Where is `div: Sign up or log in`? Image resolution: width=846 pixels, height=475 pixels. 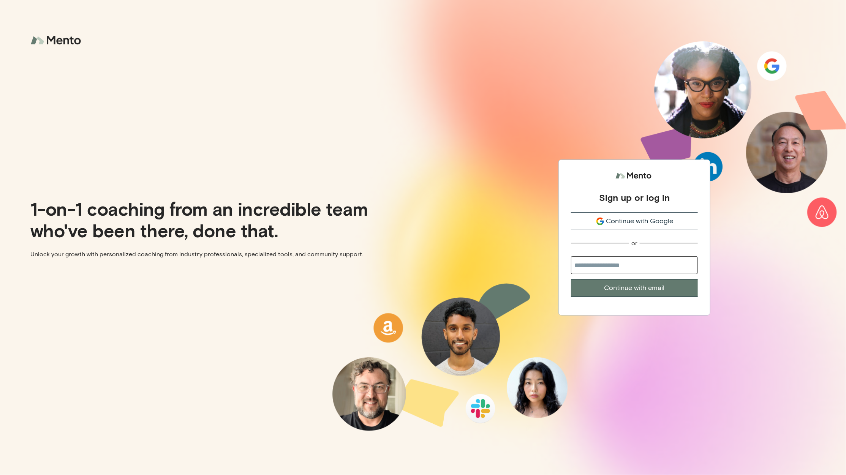
div: Sign up or log in is located at coordinates (634, 198).